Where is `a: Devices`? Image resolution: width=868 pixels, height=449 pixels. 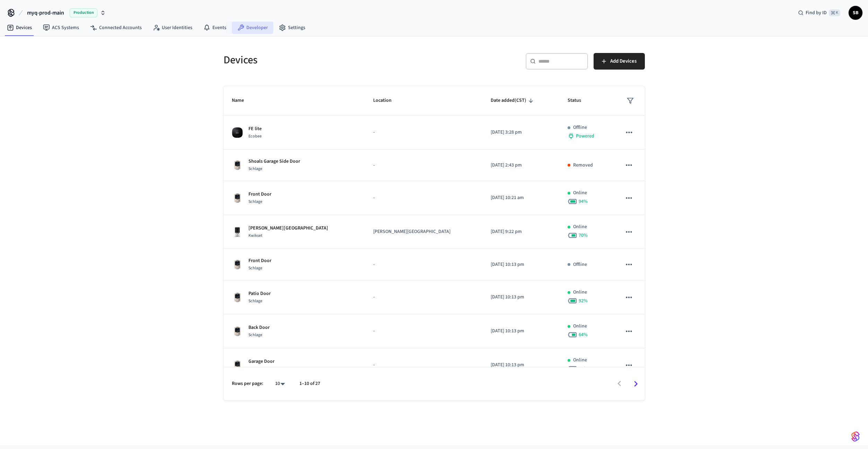 a: Devices is located at coordinates (19, 28).